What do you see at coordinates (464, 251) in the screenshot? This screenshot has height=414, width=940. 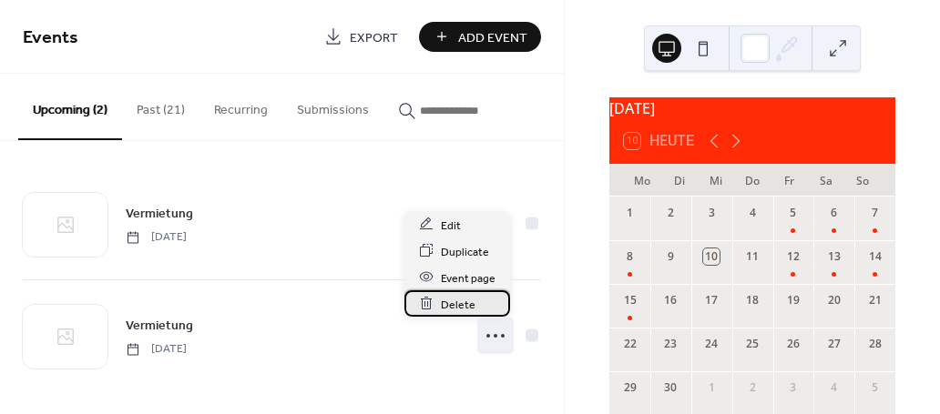 I see `span: Duplicate` at bounding box center [464, 251].